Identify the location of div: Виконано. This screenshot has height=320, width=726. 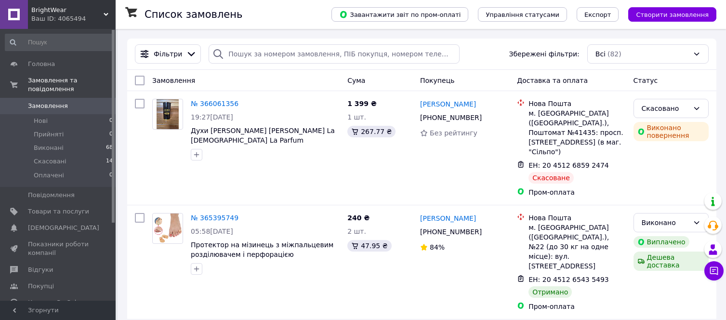
(665, 223).